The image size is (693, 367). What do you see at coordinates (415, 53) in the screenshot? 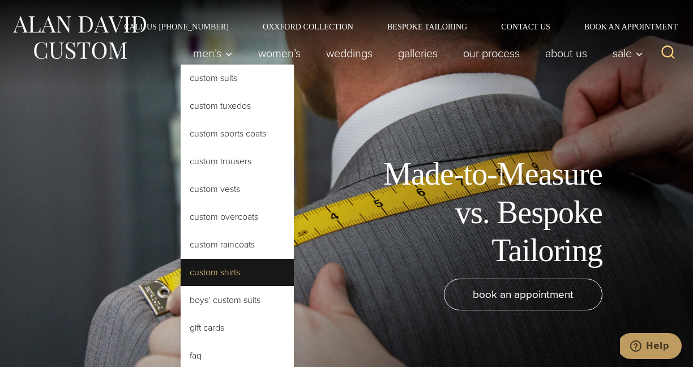
I see `nav: Primary Navigation` at bounding box center [415, 53].